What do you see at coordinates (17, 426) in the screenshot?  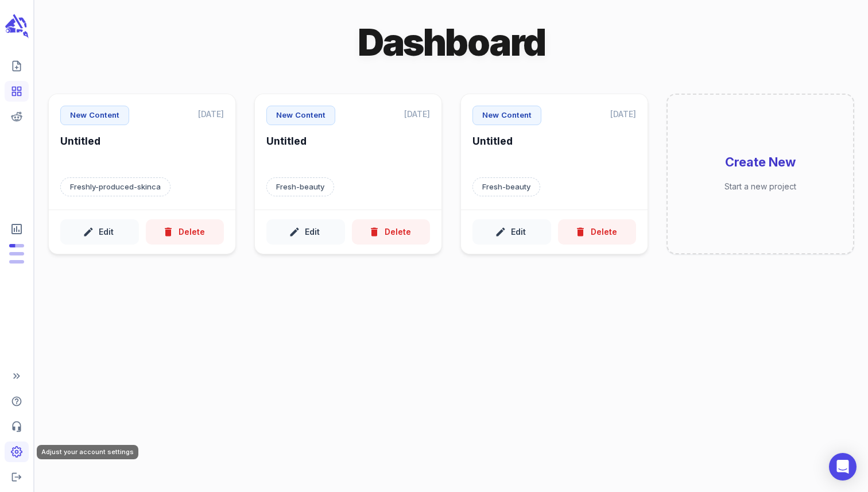 I see `span: Contact Support` at bounding box center [17, 426].